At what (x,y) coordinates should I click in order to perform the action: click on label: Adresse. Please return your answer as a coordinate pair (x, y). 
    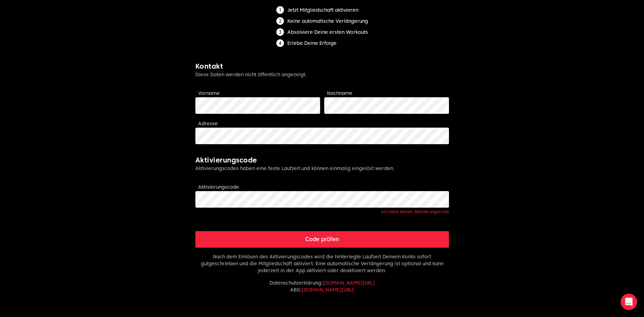
    Looking at the image, I should click on (208, 123).